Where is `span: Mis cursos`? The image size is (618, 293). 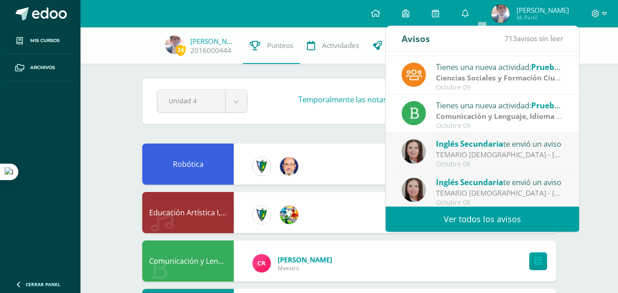
span: Mis cursos is located at coordinates (45, 41).